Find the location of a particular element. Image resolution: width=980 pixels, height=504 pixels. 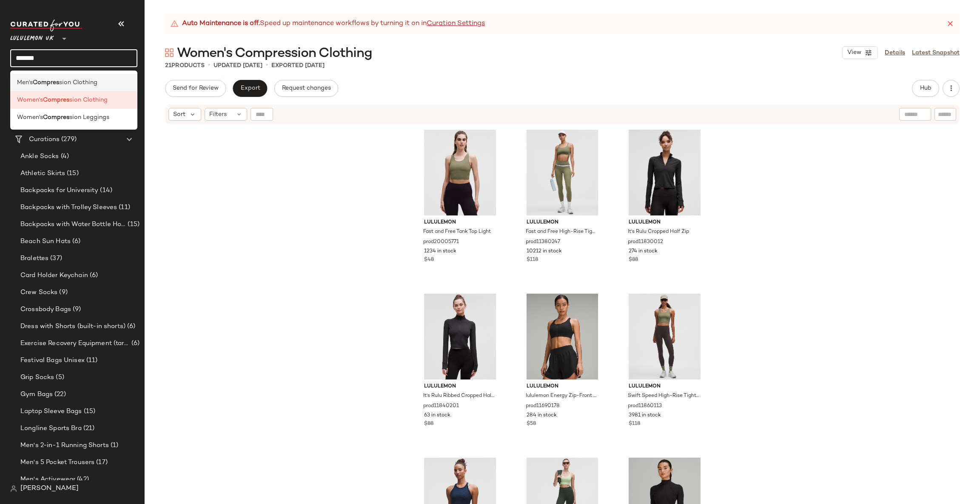

div: Products is located at coordinates (185, 66).